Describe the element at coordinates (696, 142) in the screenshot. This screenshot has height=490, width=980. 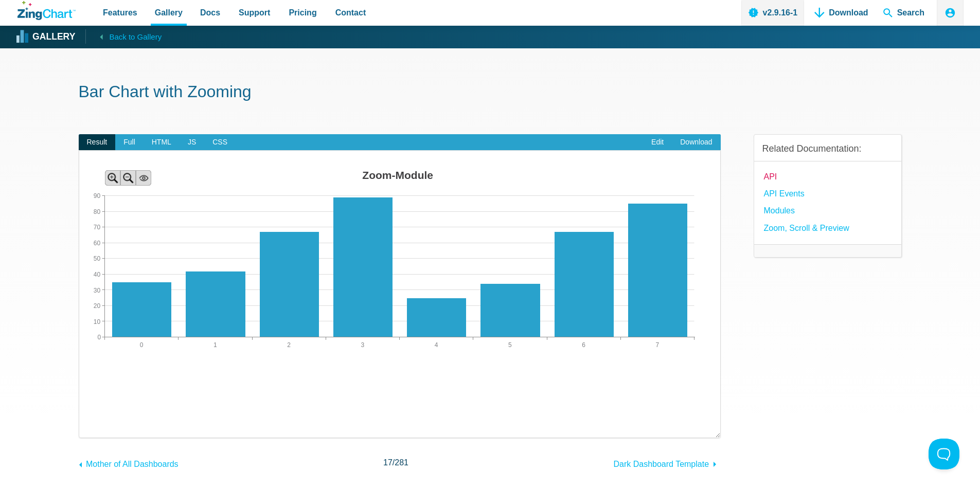
I see `a: Download` at that location.